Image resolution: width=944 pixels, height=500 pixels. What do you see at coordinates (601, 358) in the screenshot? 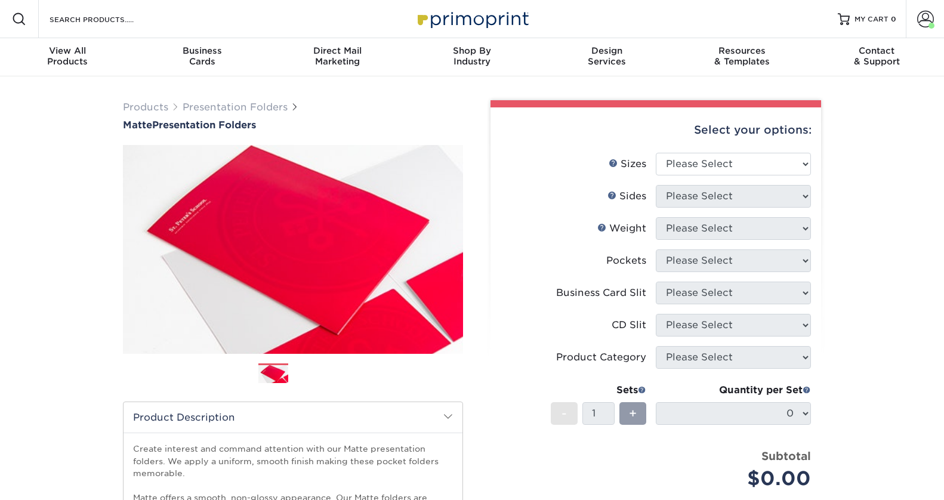
I see `div: Product Category` at bounding box center [601, 358].